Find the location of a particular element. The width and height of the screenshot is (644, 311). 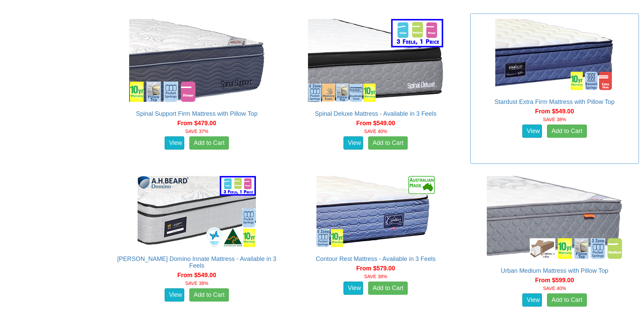

a: Contour Rest Mattress - Available in 3 Feels is located at coordinates (376, 259).